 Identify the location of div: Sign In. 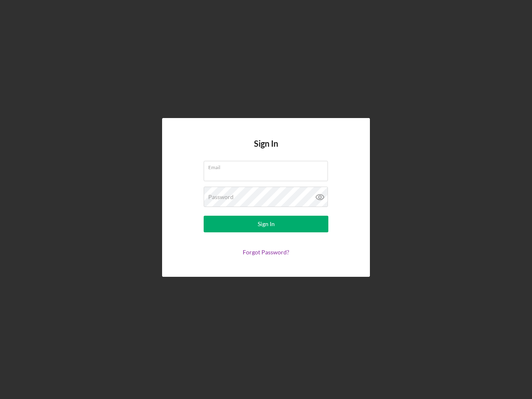
(266, 224).